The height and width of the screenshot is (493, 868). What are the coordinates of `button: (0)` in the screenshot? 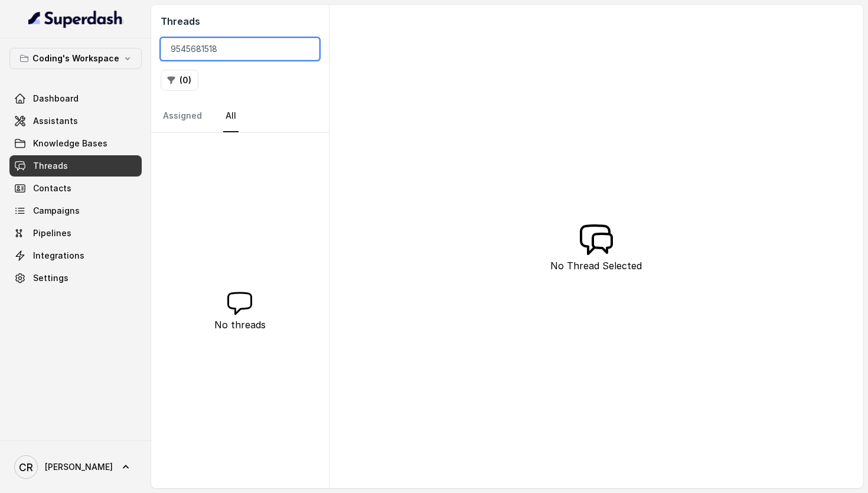 It's located at (180, 80).